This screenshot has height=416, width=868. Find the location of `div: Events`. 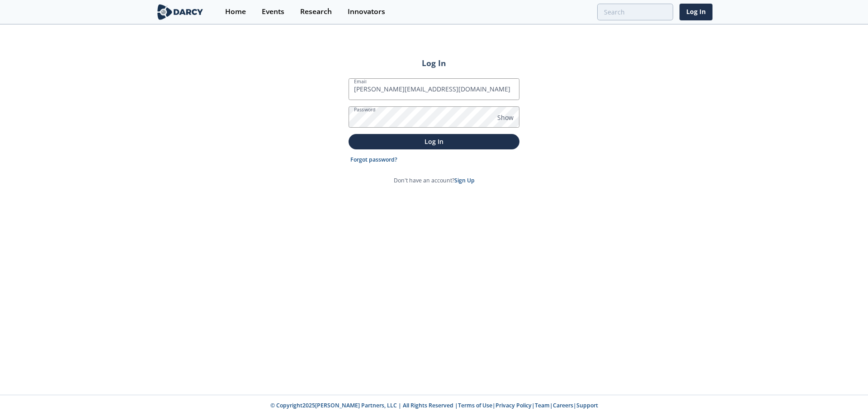

div: Events is located at coordinates (273, 12).